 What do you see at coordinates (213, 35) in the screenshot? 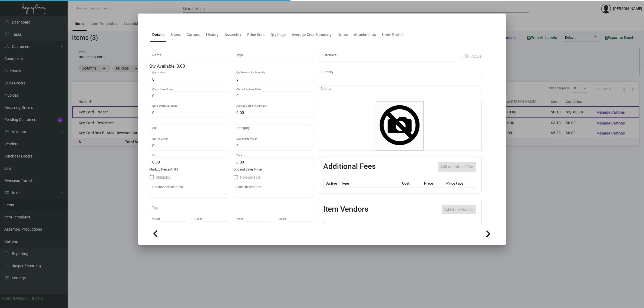
I see `div: History` at bounding box center [213, 35].